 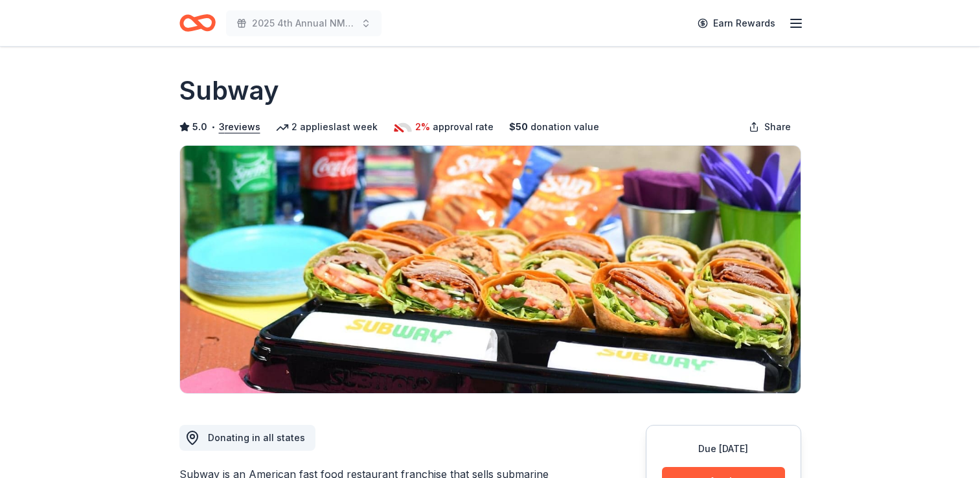 I want to click on a: Earn Rewards, so click(x=736, y=23).